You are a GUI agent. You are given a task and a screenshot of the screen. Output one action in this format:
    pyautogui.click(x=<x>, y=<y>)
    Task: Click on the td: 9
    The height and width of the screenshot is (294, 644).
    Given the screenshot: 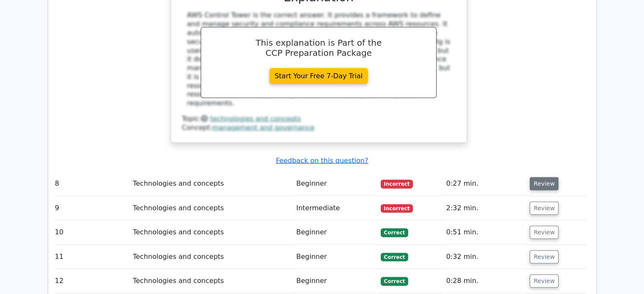 What is the action you would take?
    pyautogui.click(x=90, y=208)
    